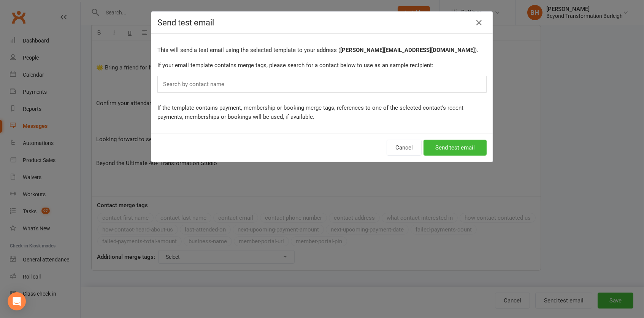  I want to click on button: Close, so click(479, 23).